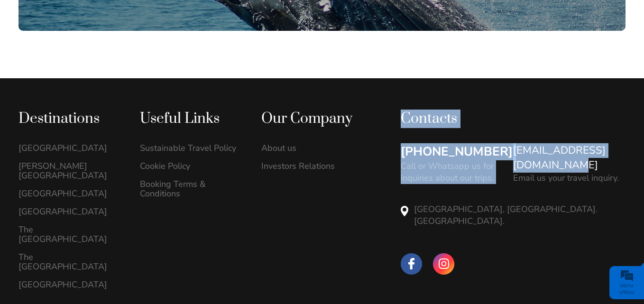 This screenshot has height=304, width=644. I want to click on div: Our Company, so click(312, 118).